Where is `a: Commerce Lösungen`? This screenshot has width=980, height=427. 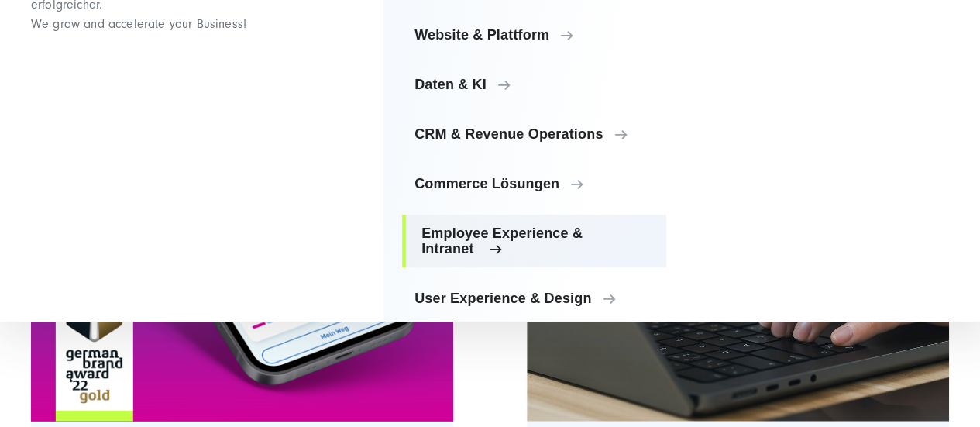
a: Commerce Lösungen is located at coordinates (534, 184).